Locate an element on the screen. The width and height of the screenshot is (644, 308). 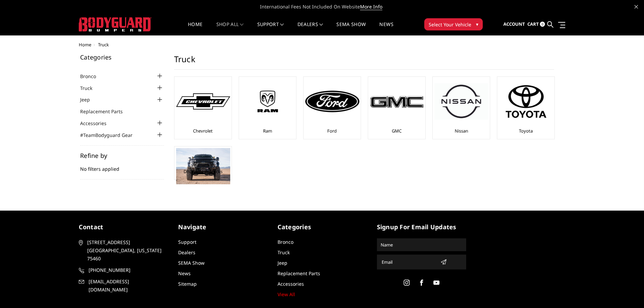
h5: contact is located at coordinates (123, 227).